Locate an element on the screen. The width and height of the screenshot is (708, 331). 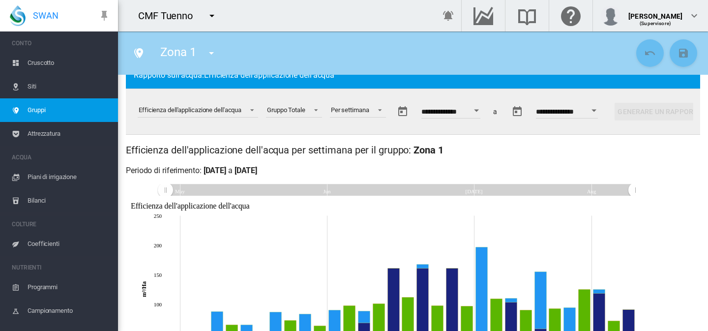
md-icon: icon-chevron-down is located at coordinates (694, 16).